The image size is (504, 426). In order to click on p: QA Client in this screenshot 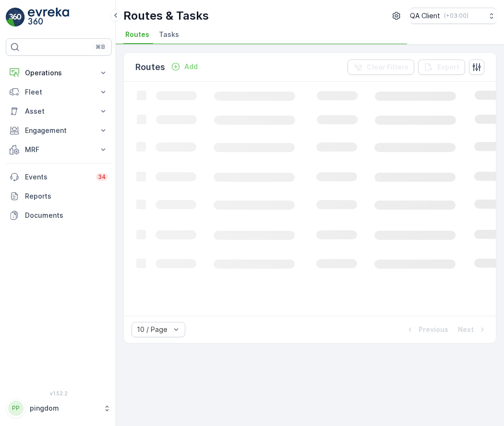, I will do `click(425, 16)`.